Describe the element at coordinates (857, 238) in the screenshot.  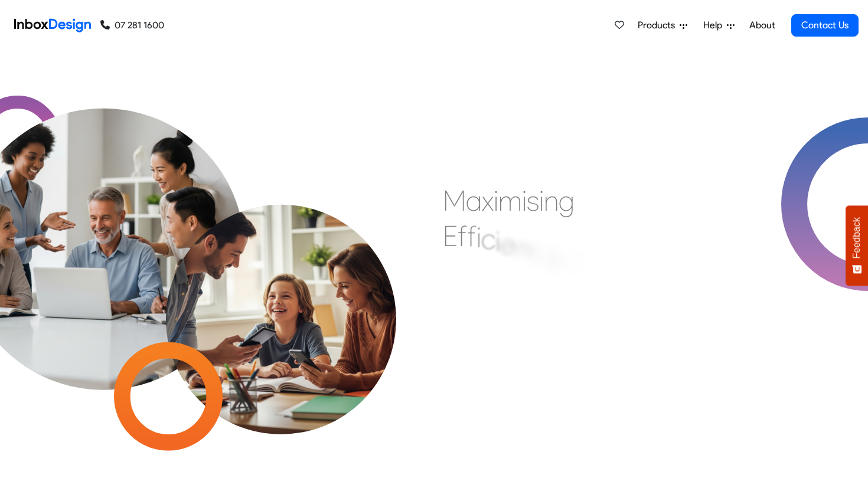
I see `span: Feedback` at that location.